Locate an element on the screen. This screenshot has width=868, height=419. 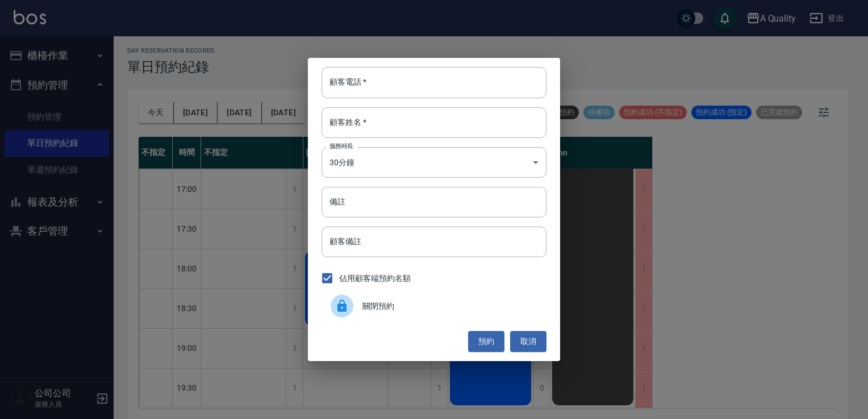
div: 關閉預約 is located at coordinates (434, 306).